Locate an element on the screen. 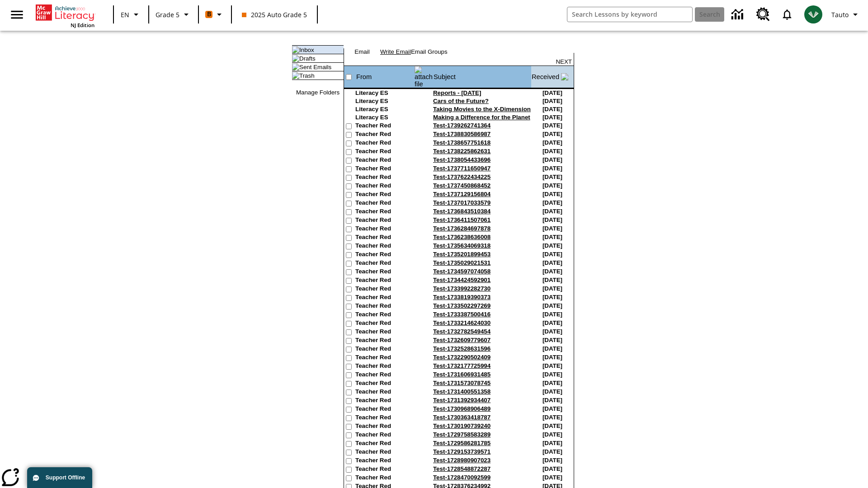 The width and height of the screenshot is (868, 488). a: Test-1738054433696 is located at coordinates (462, 160).